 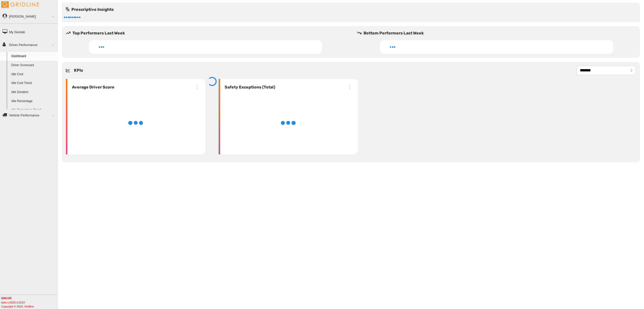 I want to click on a: Idle Cost, so click(x=33, y=74).